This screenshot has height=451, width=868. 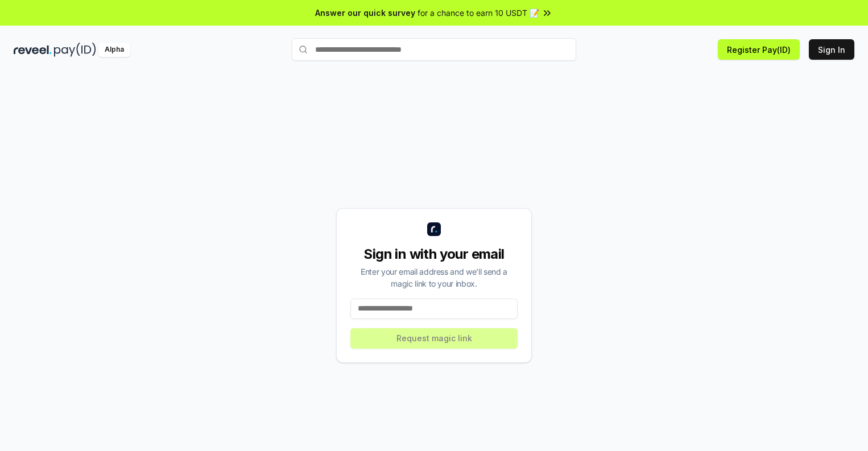 I want to click on img: reveel_dark, so click(x=33, y=49).